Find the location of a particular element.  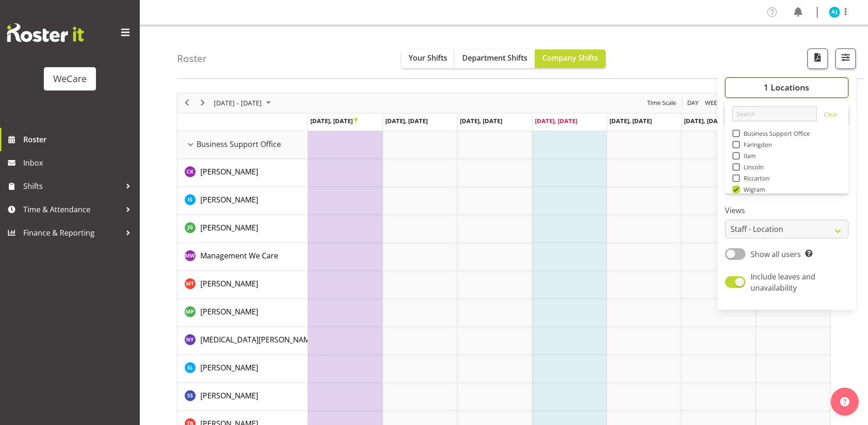

span: Shifts is located at coordinates (72, 186).